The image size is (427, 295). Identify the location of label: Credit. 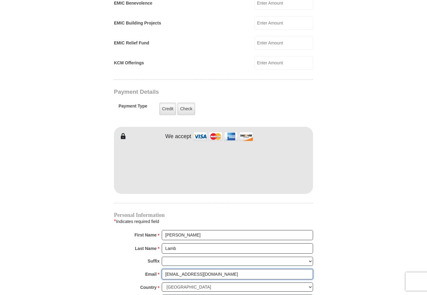
(168, 109).